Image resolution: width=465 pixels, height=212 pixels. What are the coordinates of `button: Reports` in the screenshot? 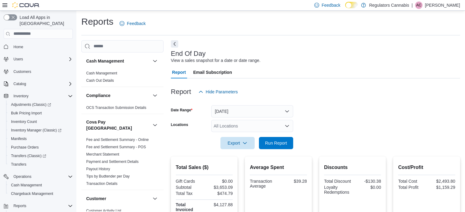 It's located at (20, 206).